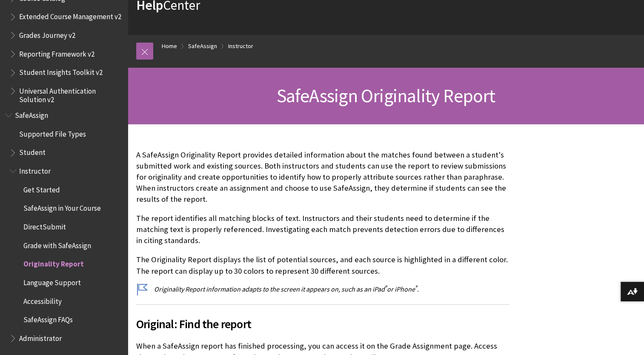 The height and width of the screenshot is (355, 644). What do you see at coordinates (202, 46) in the screenshot?
I see `a: SafeAssign` at bounding box center [202, 46].